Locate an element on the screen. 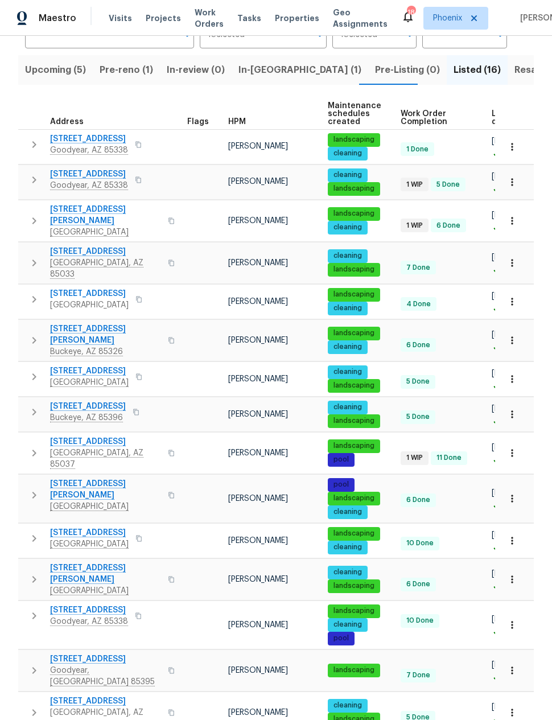 The image size is (552, 720). span: 4 Done is located at coordinates (419, 304).